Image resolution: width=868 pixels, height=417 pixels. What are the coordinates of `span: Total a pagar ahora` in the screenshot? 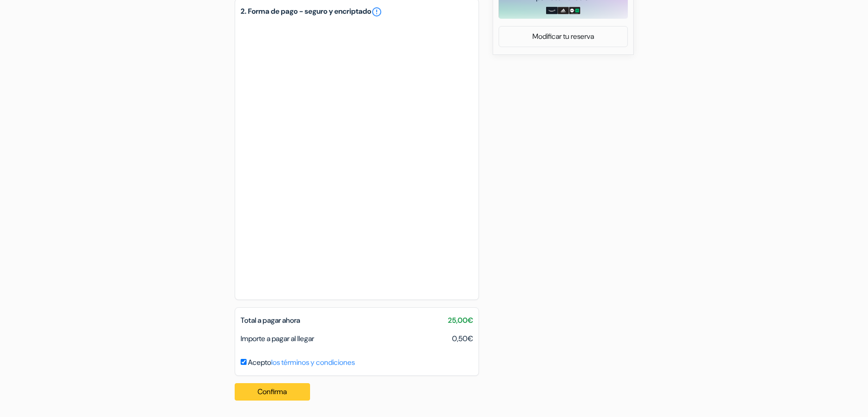 It's located at (270, 320).